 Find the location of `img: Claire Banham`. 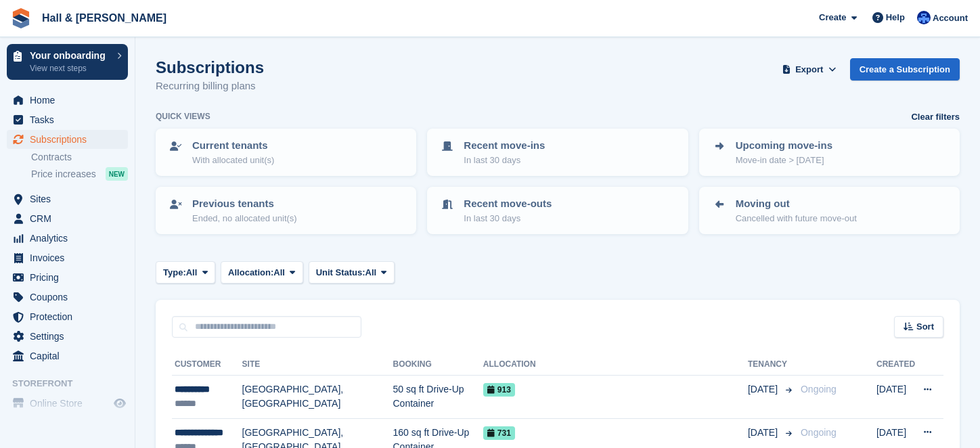

img: Claire Banham is located at coordinates (924, 17).